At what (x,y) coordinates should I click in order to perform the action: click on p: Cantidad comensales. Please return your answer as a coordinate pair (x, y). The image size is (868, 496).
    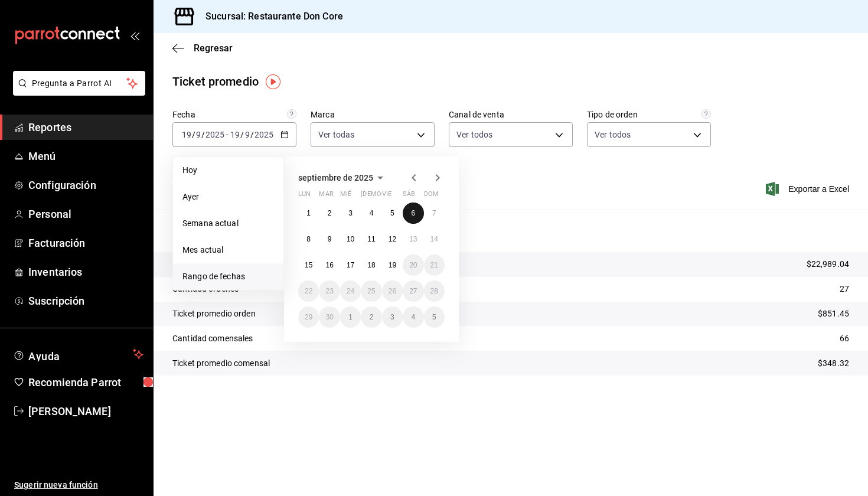
    Looking at the image, I should click on (212, 338).